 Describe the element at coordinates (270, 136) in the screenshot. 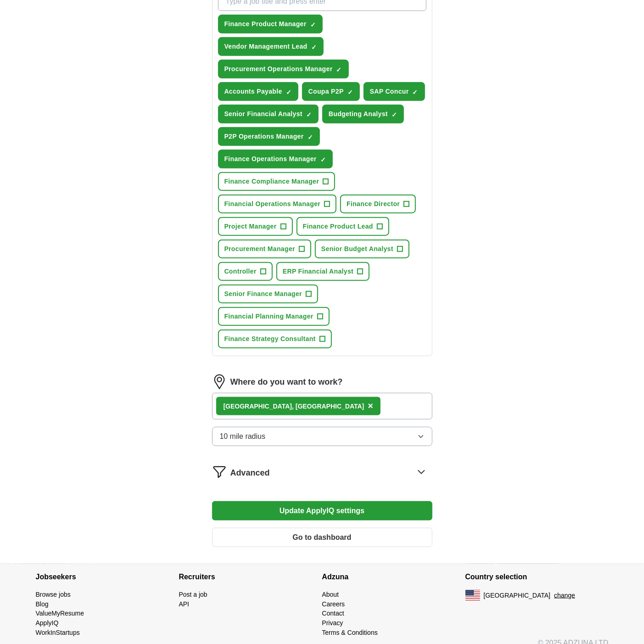

I see `button: P2P Operations Manager✓` at that location.